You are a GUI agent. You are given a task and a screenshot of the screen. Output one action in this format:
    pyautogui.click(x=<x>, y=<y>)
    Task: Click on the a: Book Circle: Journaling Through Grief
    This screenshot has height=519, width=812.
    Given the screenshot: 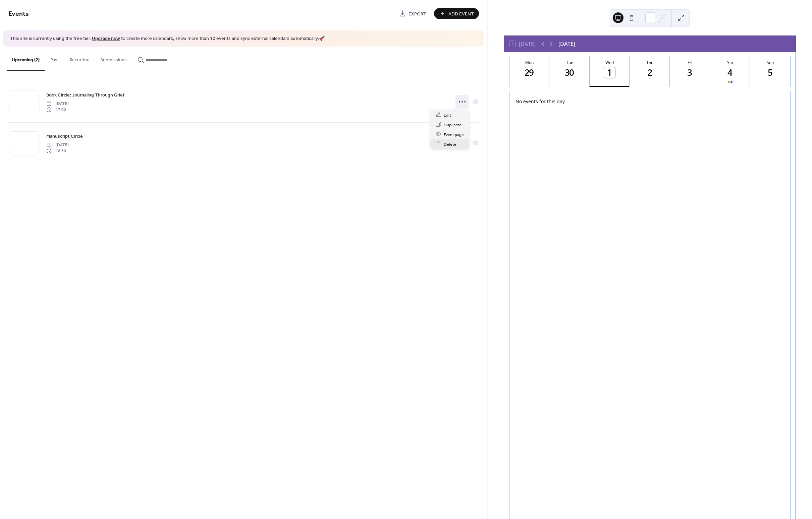 What is the action you would take?
    pyautogui.click(x=85, y=95)
    